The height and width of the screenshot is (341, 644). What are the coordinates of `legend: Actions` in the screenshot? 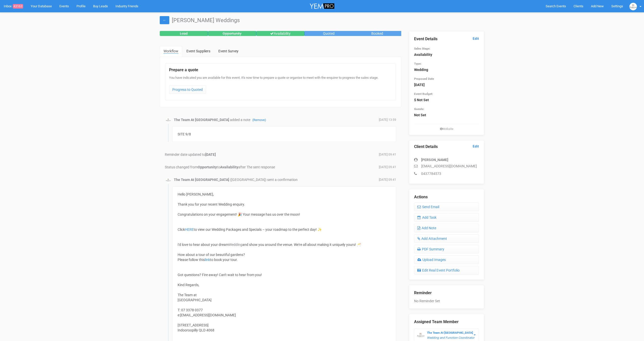 It's located at (446, 197).